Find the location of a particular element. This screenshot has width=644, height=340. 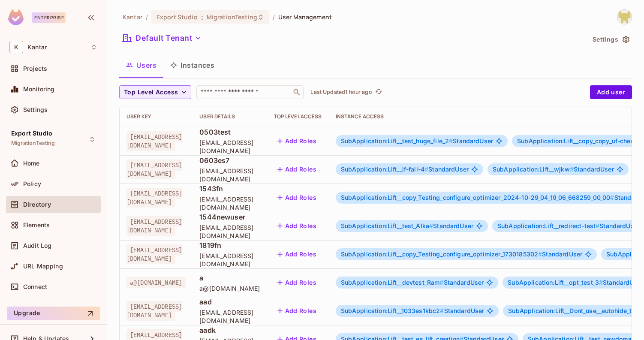

span: SubApplication:Lift__lf-fail-4 is located at coordinates (384, 169).